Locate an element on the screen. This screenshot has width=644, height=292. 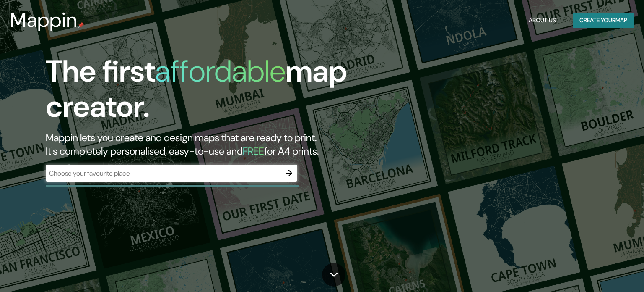
input: Choose your favourite place is located at coordinates (163, 173).